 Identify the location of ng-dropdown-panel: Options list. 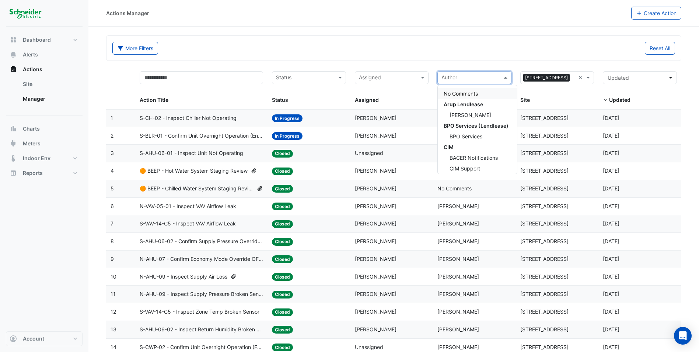
(477, 129).